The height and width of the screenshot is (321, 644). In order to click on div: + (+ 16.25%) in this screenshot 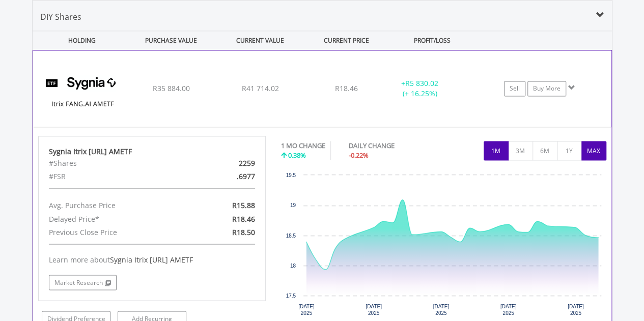, I will do `click(419, 88)`.